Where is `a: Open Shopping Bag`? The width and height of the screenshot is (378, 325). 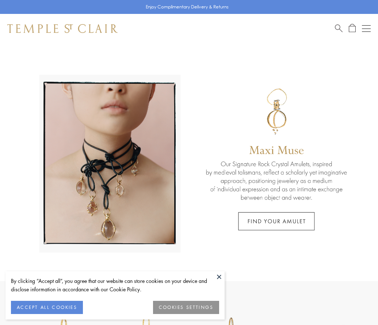
a: Open Shopping Bag is located at coordinates (352, 28).